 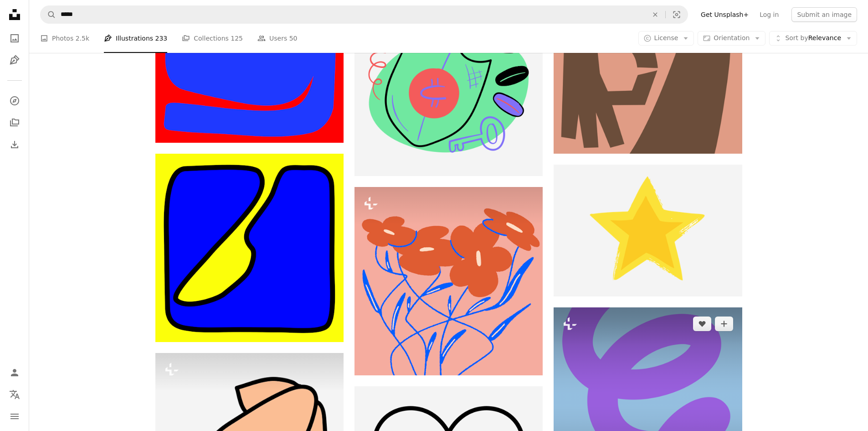 I want to click on button: Language, so click(x=14, y=394).